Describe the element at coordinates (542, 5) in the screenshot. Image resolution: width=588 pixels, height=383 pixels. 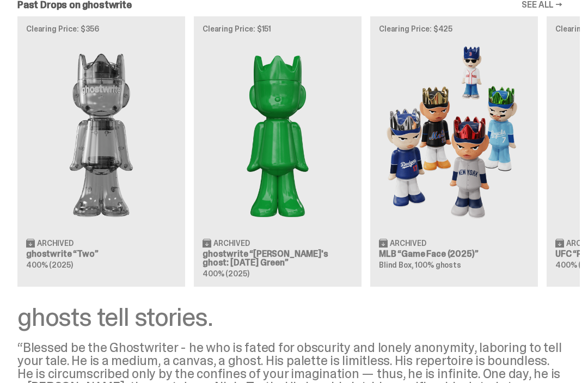
I see `a: SEE ALL →` at that location.